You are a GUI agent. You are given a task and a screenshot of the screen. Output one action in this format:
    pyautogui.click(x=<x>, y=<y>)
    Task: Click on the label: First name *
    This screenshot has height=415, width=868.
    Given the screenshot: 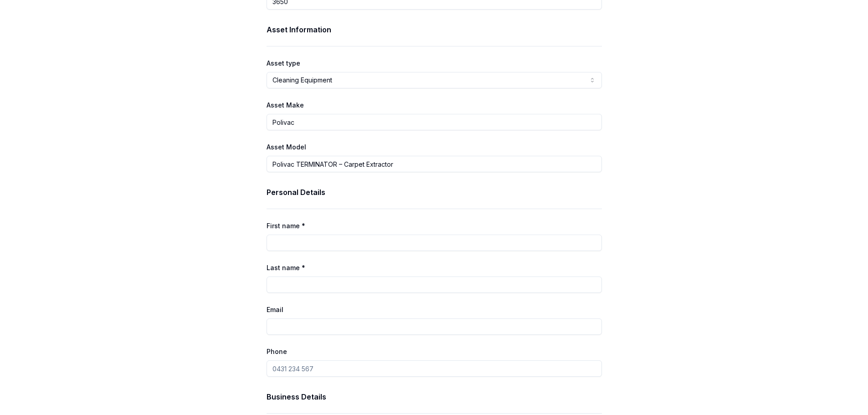 What is the action you would take?
    pyautogui.click(x=285, y=226)
    